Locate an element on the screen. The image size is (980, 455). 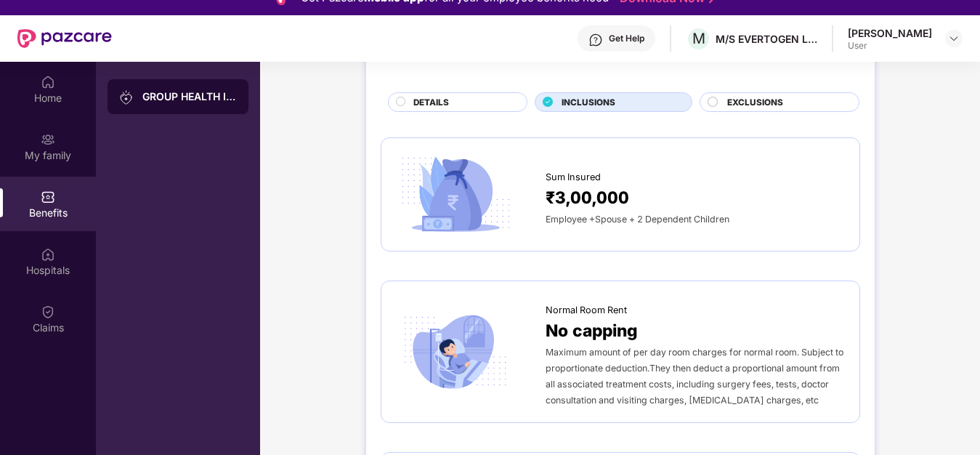
span: Maximum amount of per day room charges for normal room. Subject to proportionate deduction.They t... is located at coordinates (695, 376).